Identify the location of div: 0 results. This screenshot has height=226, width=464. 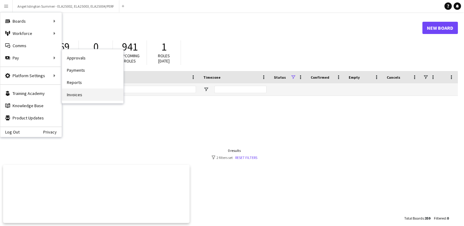
(234, 151).